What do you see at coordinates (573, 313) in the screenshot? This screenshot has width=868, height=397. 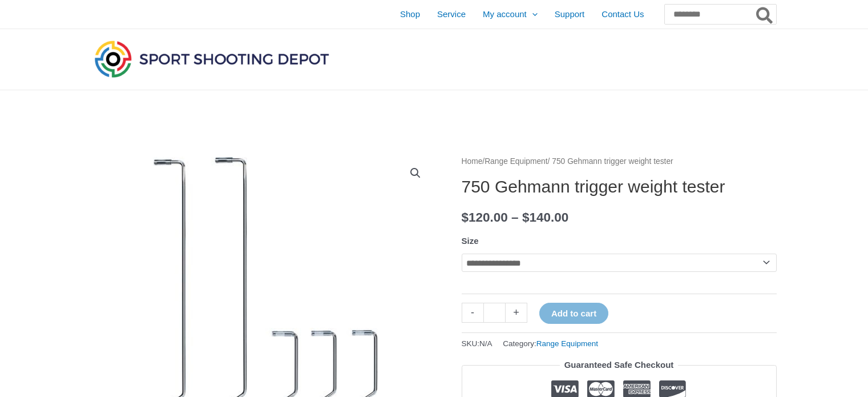 I see `button: Add to cart` at bounding box center [573, 313].